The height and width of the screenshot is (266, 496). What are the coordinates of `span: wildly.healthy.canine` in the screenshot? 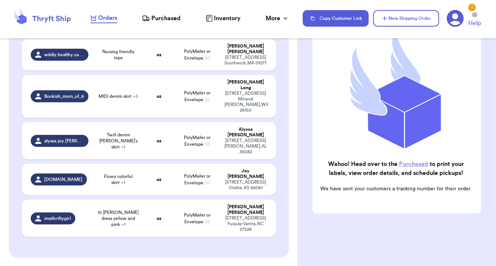 It's located at (64, 55).